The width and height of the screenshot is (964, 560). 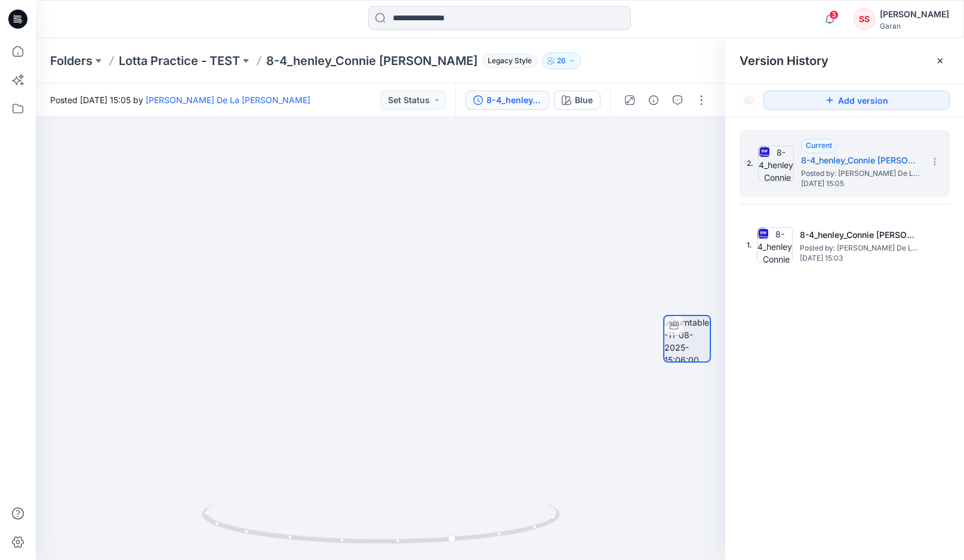 What do you see at coordinates (749, 245) in the screenshot?
I see `span: 1.` at bounding box center [749, 245].